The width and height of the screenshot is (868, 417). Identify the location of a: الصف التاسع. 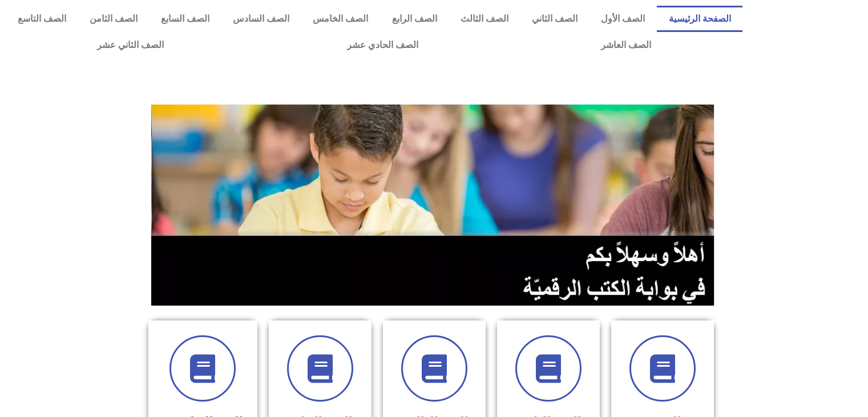
(42, 19).